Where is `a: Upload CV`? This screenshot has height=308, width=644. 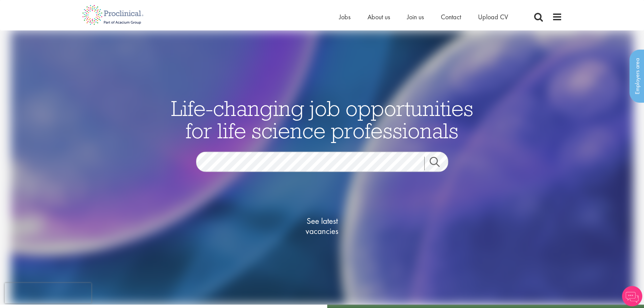 a: Upload CV is located at coordinates (493, 17).